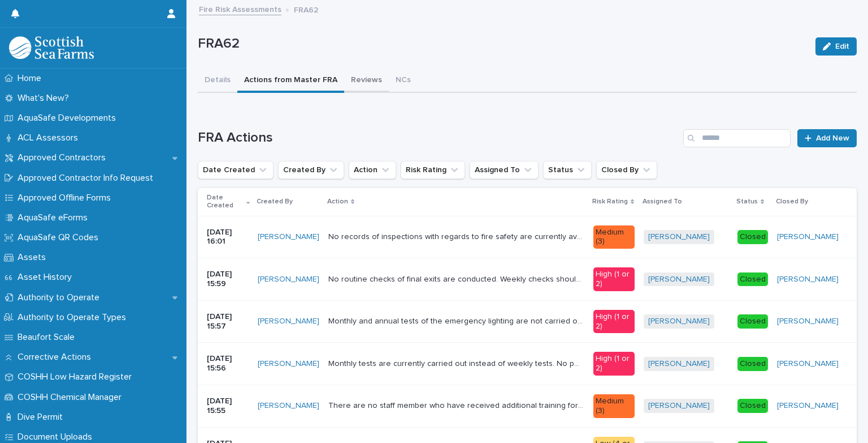 The height and width of the screenshot is (443, 868). I want to click on p: Monthly and annual tests of the emergency lighting are not carried out. Lighting systems should b..., so click(458, 320).